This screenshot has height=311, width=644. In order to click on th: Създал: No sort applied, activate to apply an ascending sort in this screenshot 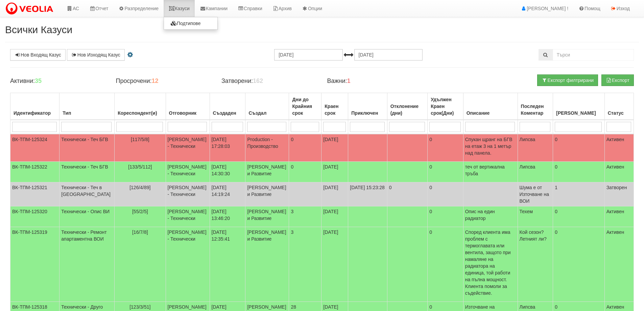, I will do `click(267, 106)`.